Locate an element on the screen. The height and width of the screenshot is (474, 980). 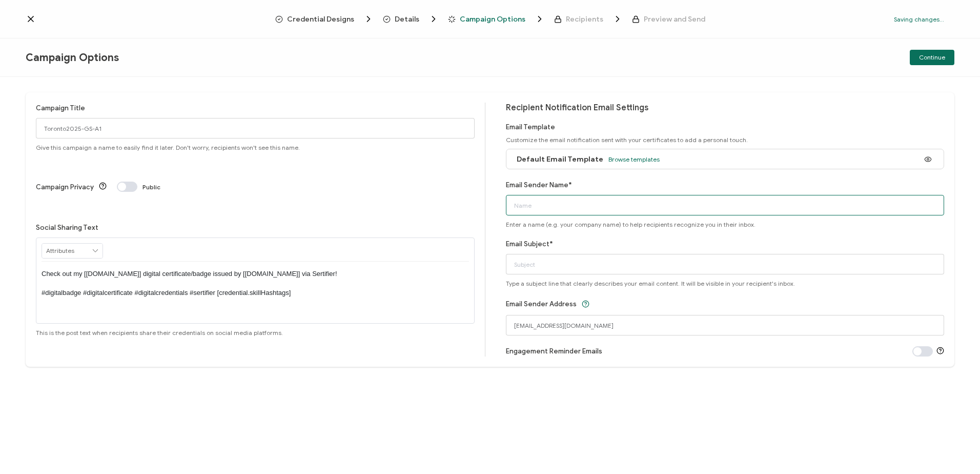
div: Breadcrumb is located at coordinates (490, 19).